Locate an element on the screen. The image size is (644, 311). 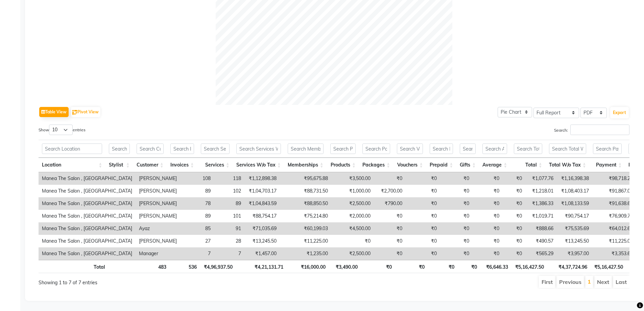
th: ₹4,96,937.50 is located at coordinates (218, 266).